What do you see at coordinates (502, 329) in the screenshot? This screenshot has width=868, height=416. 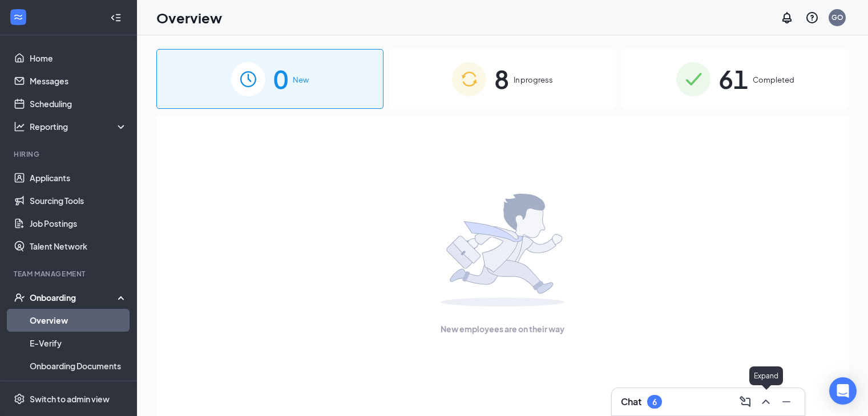 I see `span: New employees are on their way` at bounding box center [502, 329].